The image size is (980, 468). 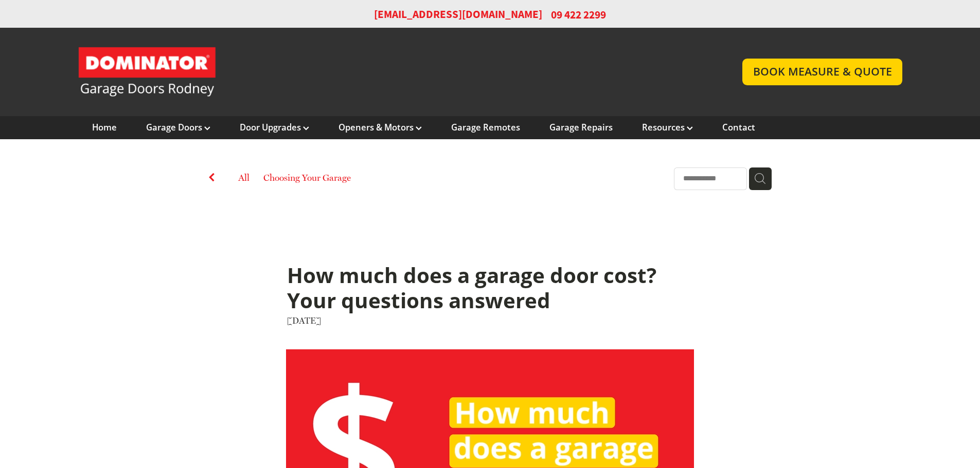 What do you see at coordinates (581, 127) in the screenshot?
I see `a: Garage Repairs` at bounding box center [581, 127].